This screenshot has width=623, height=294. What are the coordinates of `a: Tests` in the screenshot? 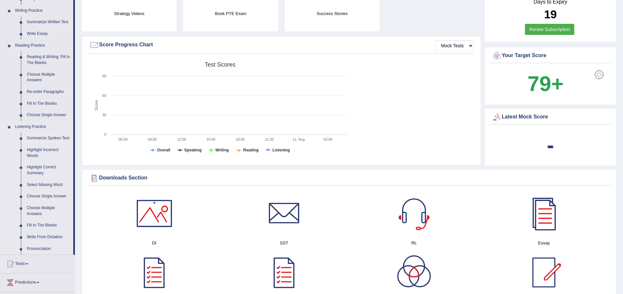 It's located at (38, 263).